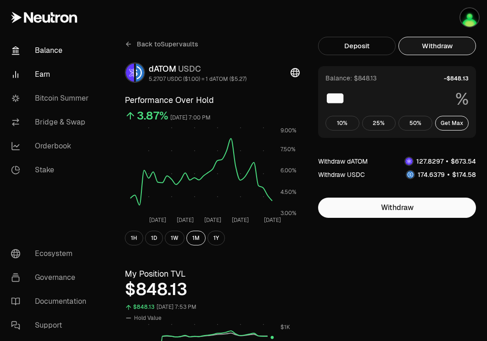  Describe the element at coordinates (212, 274) in the screenshot. I see `h3: My Position TVL` at that location.